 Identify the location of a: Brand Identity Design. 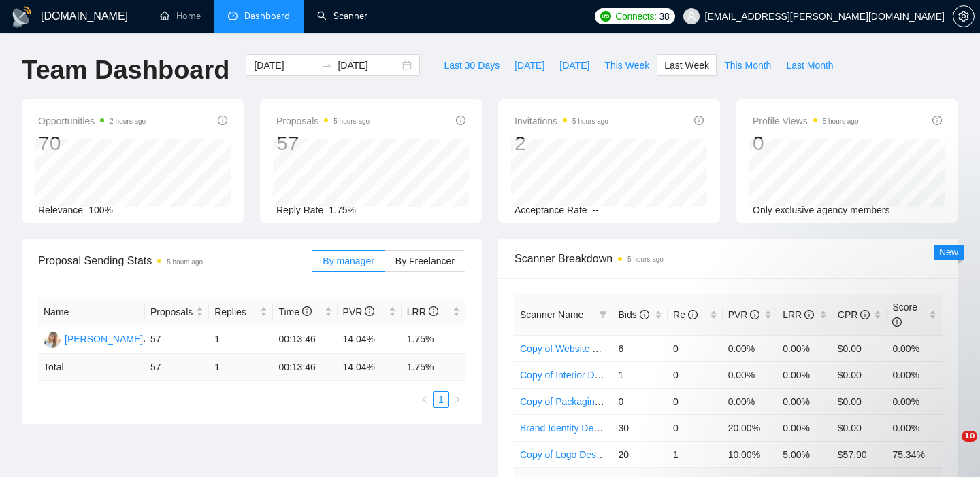
(566, 428).